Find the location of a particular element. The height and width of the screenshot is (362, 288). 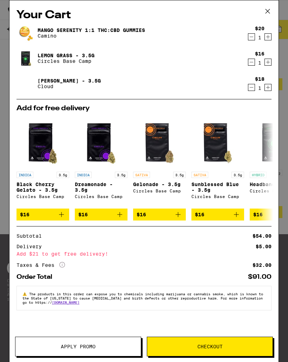

div: $54.00 is located at coordinates (262, 236).